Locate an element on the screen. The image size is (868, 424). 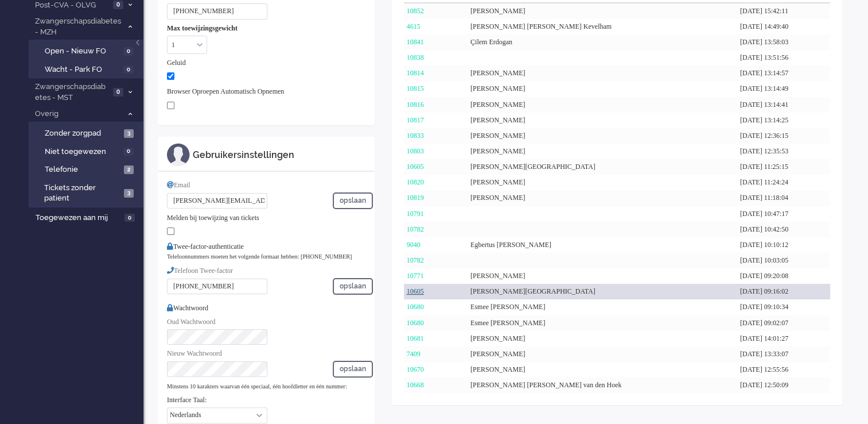
span: Niet toegewezen is located at coordinates (83, 152).